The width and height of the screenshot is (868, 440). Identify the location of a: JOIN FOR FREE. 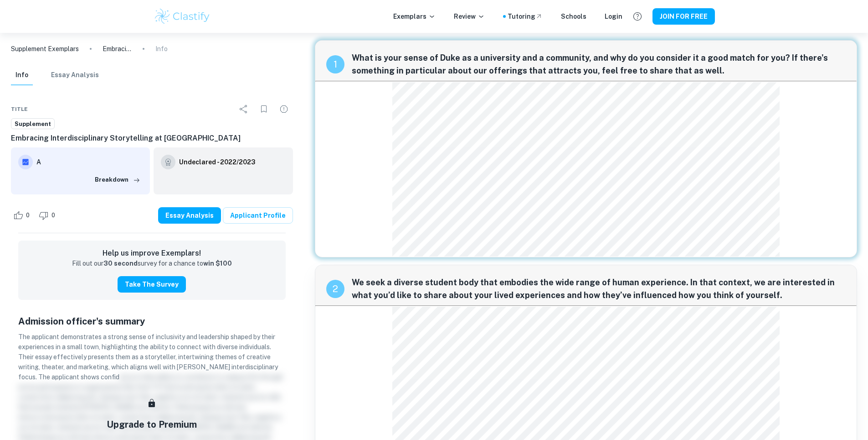
(684, 16).